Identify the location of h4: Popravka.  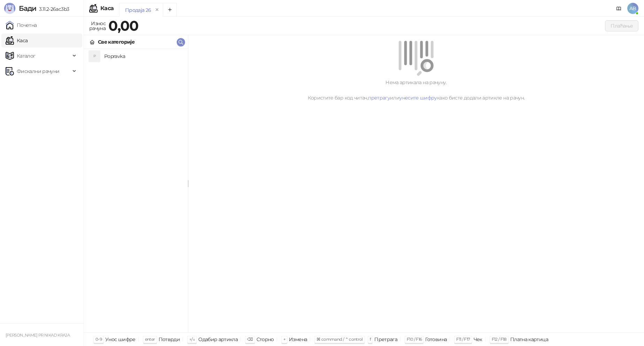
(143, 56).